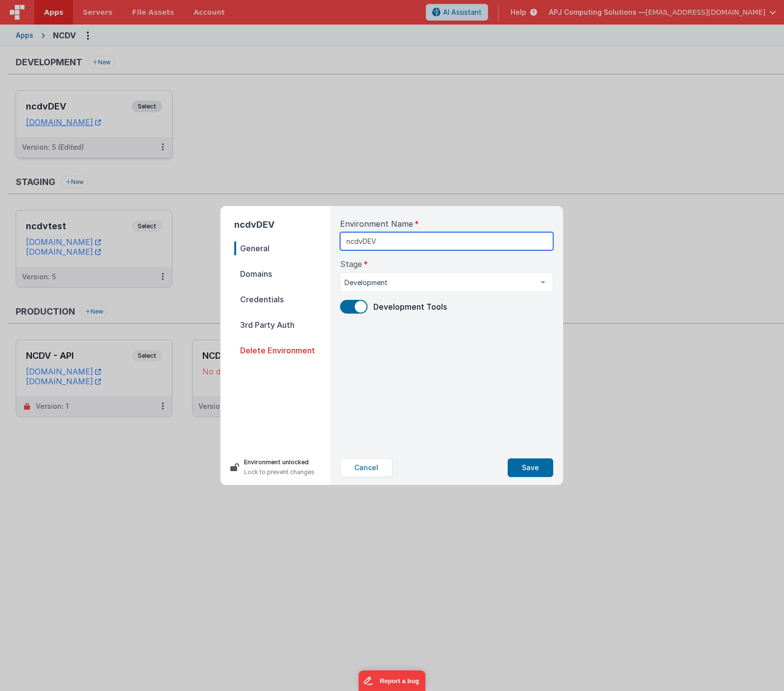 This screenshot has width=784, height=691. I want to click on p: Lock to prevent changes, so click(280, 472).